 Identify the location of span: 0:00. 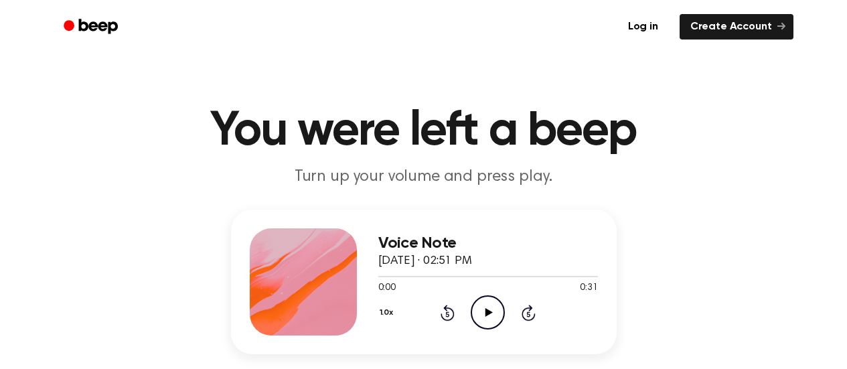
(387, 288).